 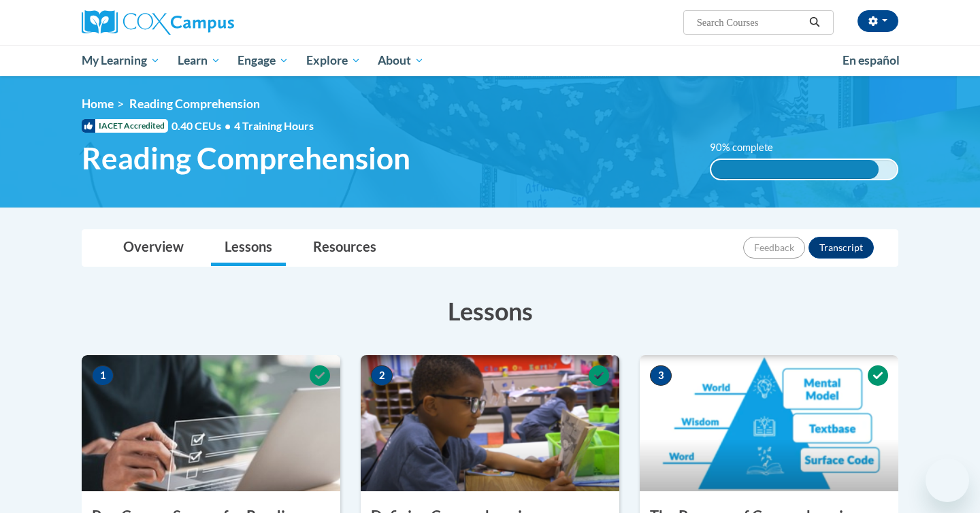 I want to click on a: Resources, so click(x=344, y=248).